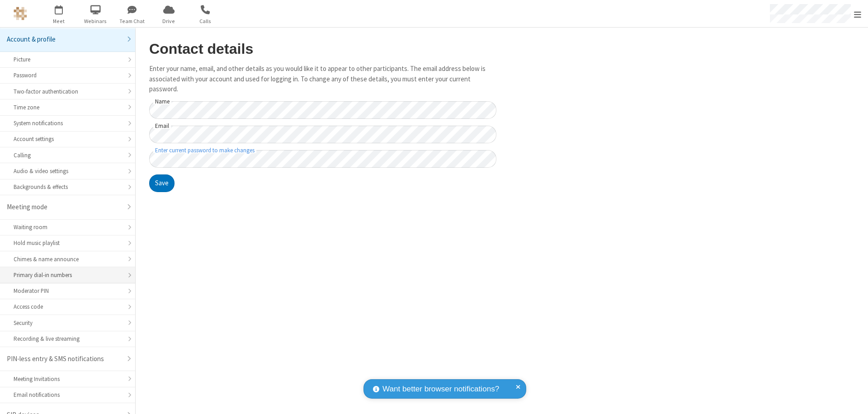 This screenshot has height=414, width=868. What do you see at coordinates (68, 307) in the screenshot?
I see `div: Access code` at bounding box center [68, 307].